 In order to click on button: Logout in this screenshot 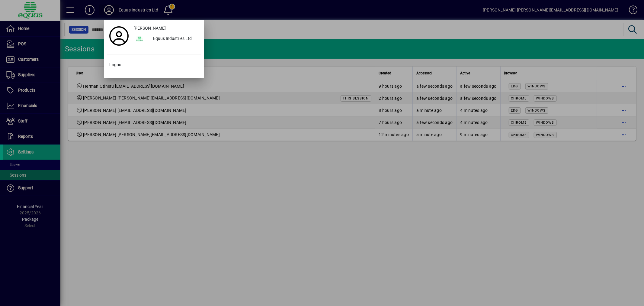, I will do `click(154, 65)`.